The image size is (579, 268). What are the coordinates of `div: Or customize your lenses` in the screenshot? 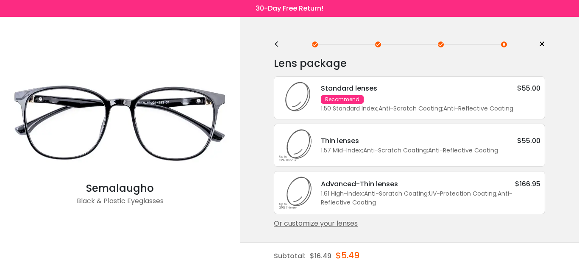 It's located at (410, 224).